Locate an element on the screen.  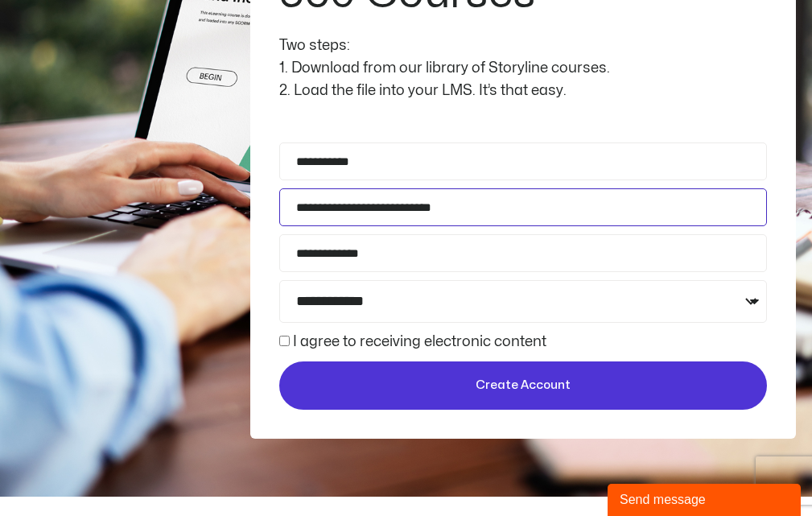
div: 1. Download from our library of Storyline courses. is located at coordinates (523, 68).